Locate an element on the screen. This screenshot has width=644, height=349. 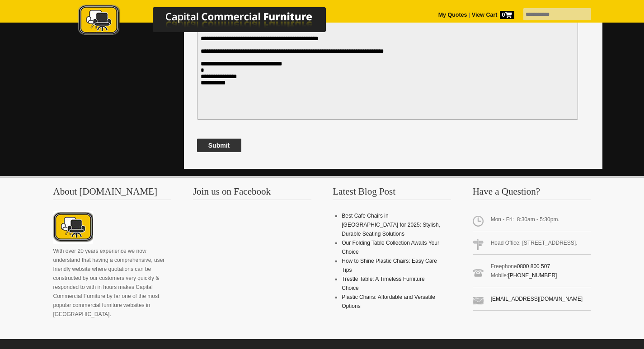
a: Our Folding Table Collection Awaits Your Choice is located at coordinates (391, 247).